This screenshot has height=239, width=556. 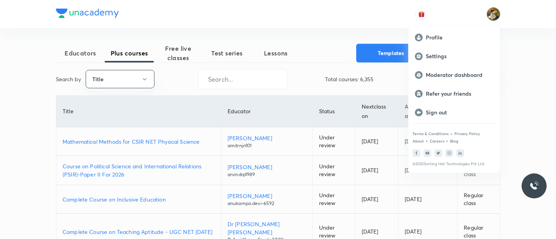 I want to click on a: Blog, so click(x=454, y=141).